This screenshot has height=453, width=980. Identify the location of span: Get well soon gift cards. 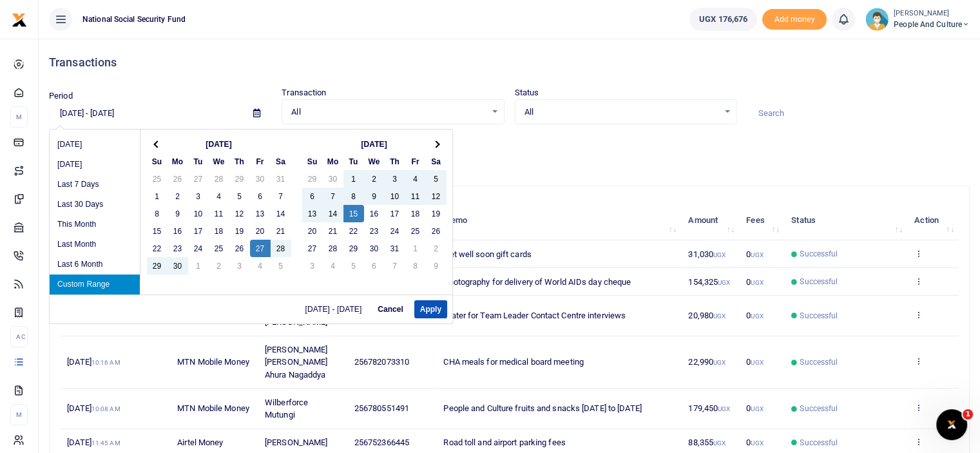
(487, 254).